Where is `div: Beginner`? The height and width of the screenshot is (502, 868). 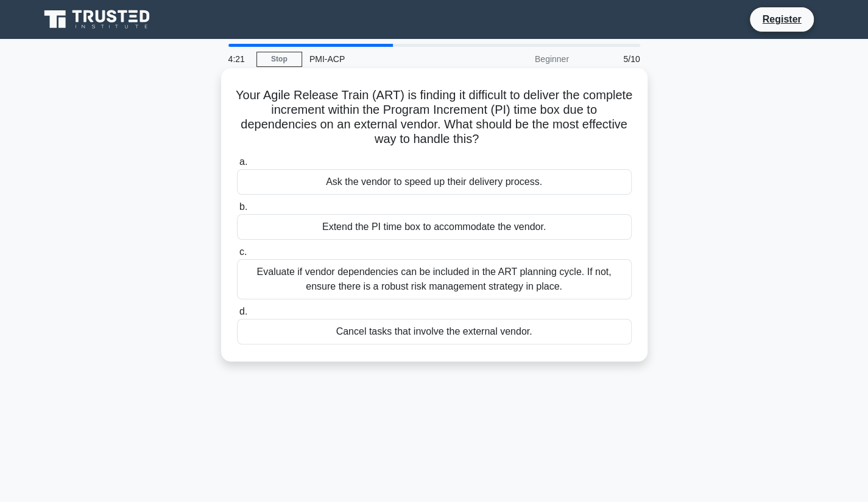 div: Beginner is located at coordinates (522, 59).